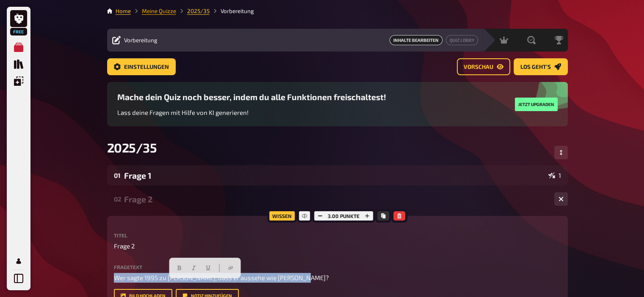  I want to click on span: 2025/35, so click(132, 147).